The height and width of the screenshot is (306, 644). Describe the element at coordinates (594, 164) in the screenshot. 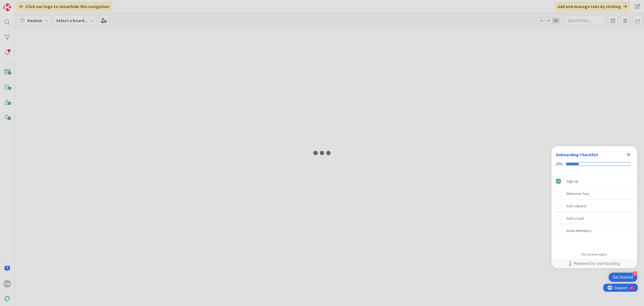

I see `div: Checklist progress: 20%` at that location.